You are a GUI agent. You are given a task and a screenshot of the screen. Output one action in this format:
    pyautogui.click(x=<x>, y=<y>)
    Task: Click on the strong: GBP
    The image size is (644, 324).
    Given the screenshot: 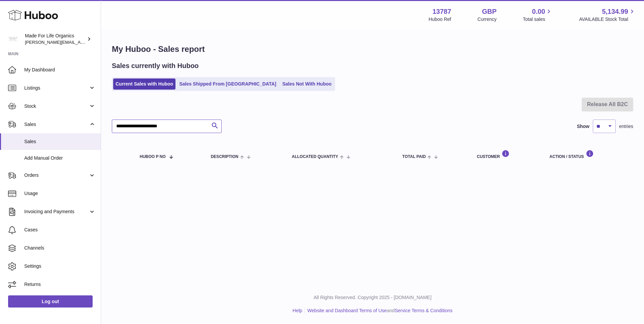 What is the action you would take?
    pyautogui.click(x=489, y=11)
    